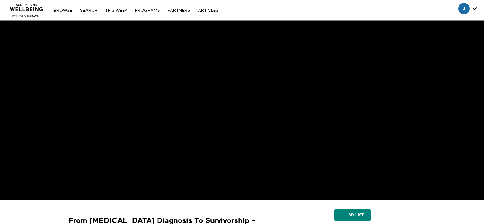 Image resolution: width=484 pixels, height=224 pixels. Describe the element at coordinates (208, 10) in the screenshot. I see `a: ARTICLES` at that location.